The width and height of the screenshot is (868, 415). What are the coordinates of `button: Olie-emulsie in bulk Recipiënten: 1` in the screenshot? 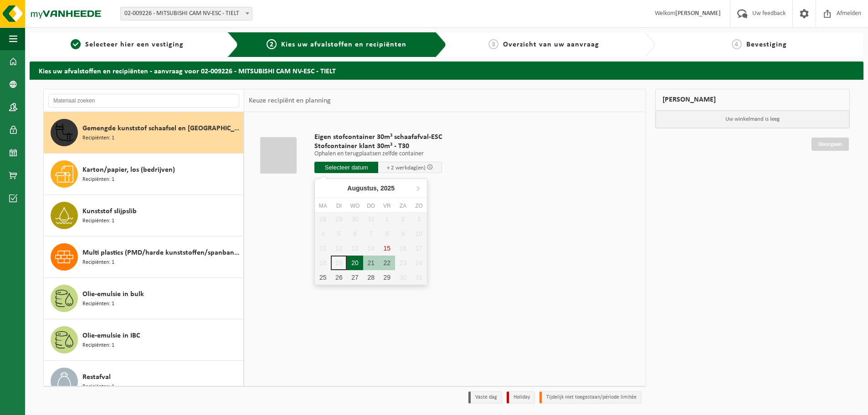 It's located at (144, 298).